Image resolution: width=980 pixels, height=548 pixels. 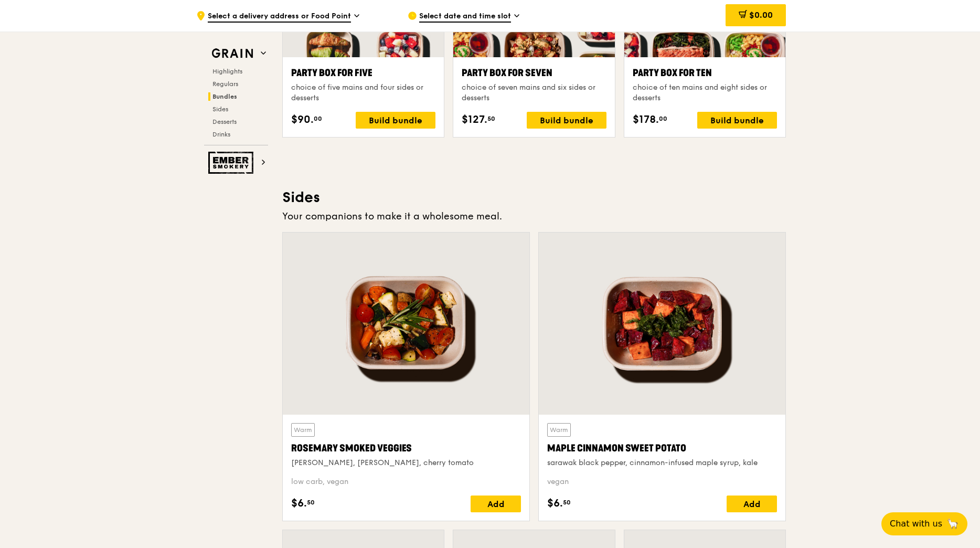 I want to click on img: Grain web logo, so click(x=232, y=54).